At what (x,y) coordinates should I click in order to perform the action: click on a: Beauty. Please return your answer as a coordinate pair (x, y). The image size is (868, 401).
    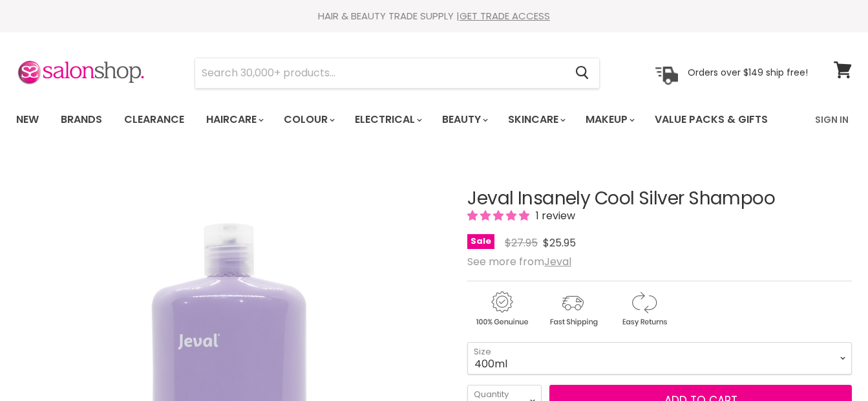
    Looking at the image, I should click on (464, 120).